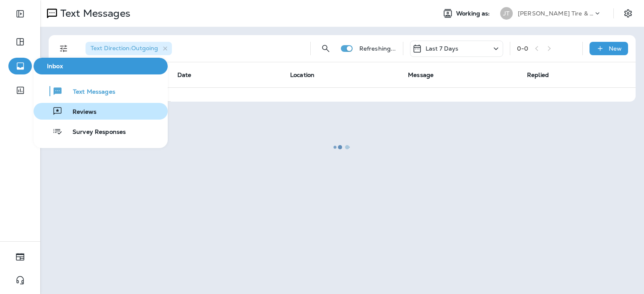  What do you see at coordinates (101, 131) in the screenshot?
I see `button: Survey Responses` at bounding box center [101, 131].